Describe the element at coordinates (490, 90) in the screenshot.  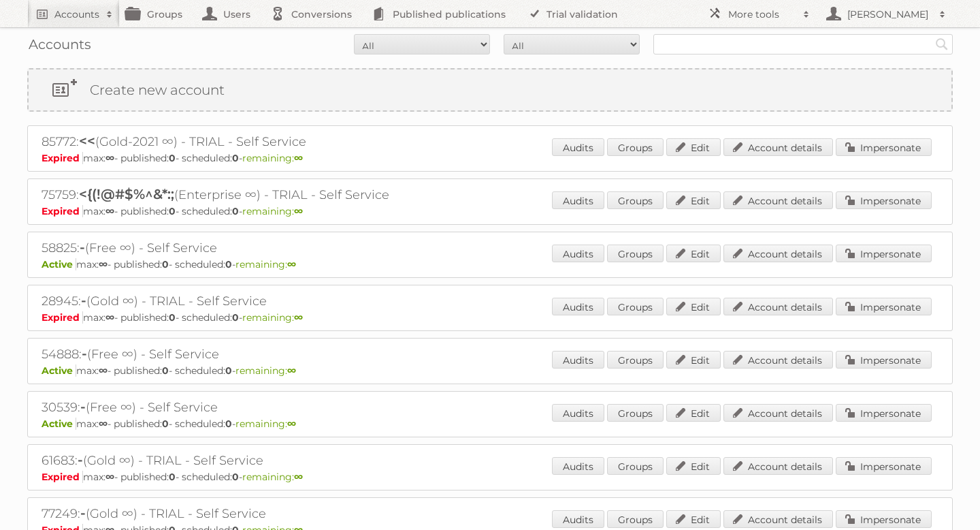
I see `a: Create new account` at that location.